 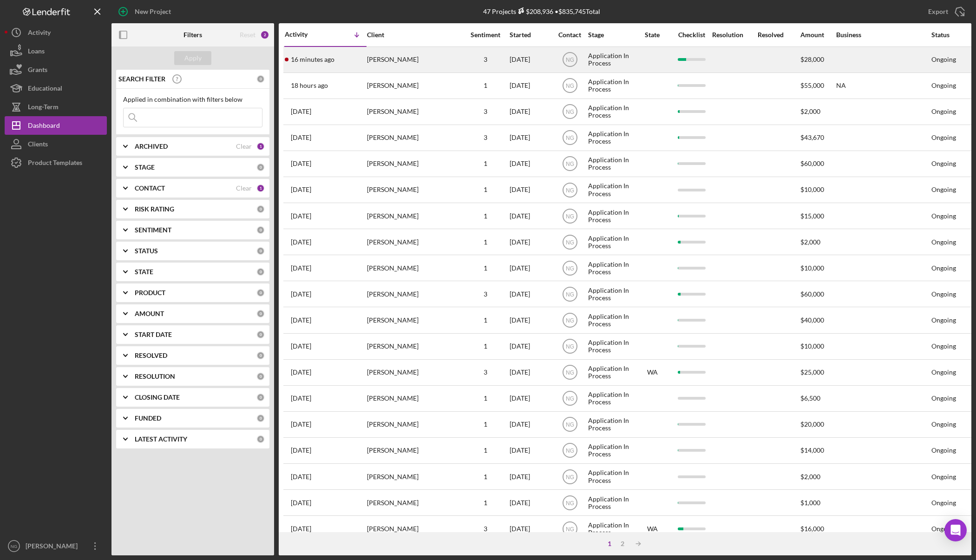 I want to click on div: Grants, so click(x=38, y=71).